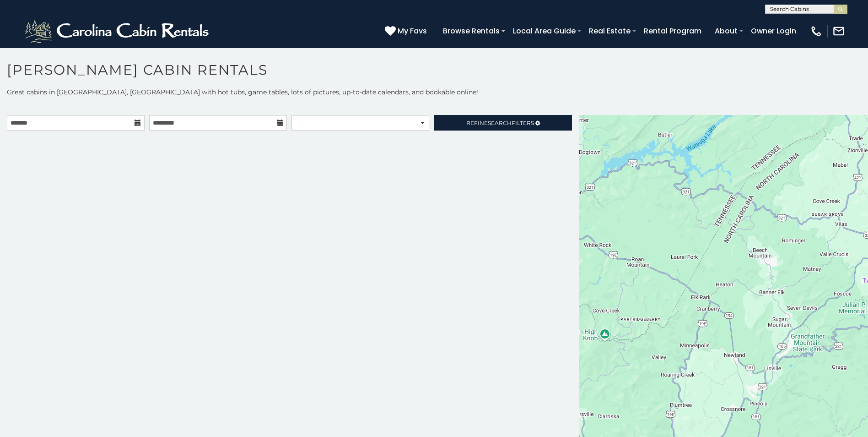 This screenshot has width=868, height=437. Describe the element at coordinates (673, 31) in the screenshot. I see `a: Rental Program` at that location.